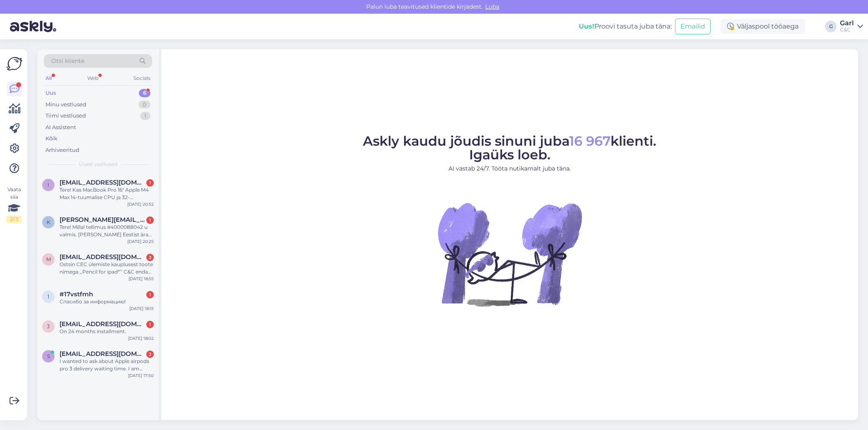 The width and height of the screenshot is (868, 430). What do you see at coordinates (48, 326) in the screenshot?
I see `span: j` at bounding box center [48, 326].